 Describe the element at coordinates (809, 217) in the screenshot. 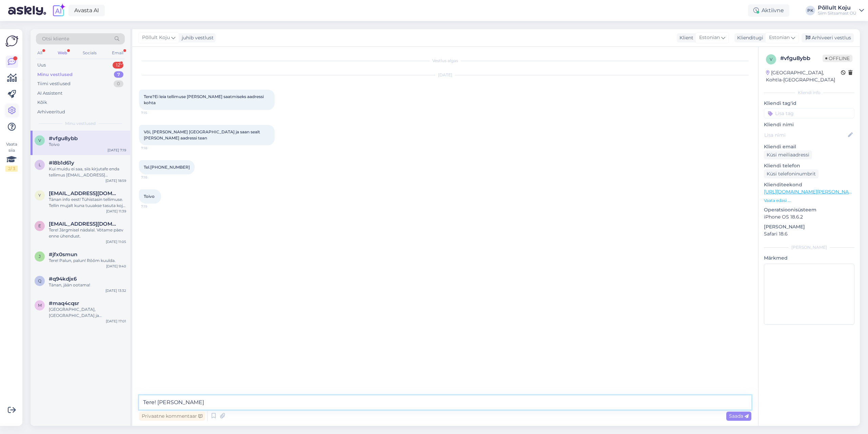

I see `p: iPhone OS 18.6.2` at that location.